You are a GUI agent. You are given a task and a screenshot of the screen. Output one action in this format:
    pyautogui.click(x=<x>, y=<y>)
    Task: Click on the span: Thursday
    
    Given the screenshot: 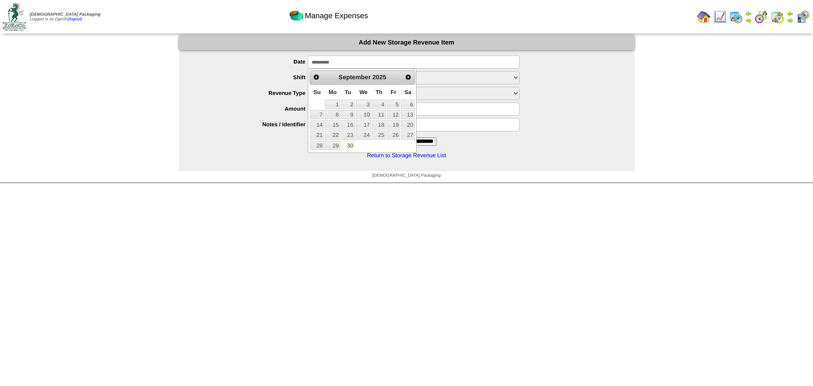 What is the action you would take?
    pyautogui.click(x=379, y=92)
    